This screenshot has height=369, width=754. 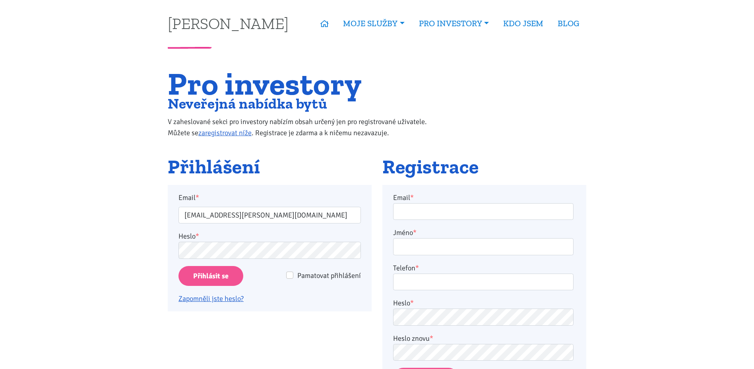 What do you see at coordinates (413, 338) in the screenshot?
I see `label: Heslo znovu` at bounding box center [413, 338].